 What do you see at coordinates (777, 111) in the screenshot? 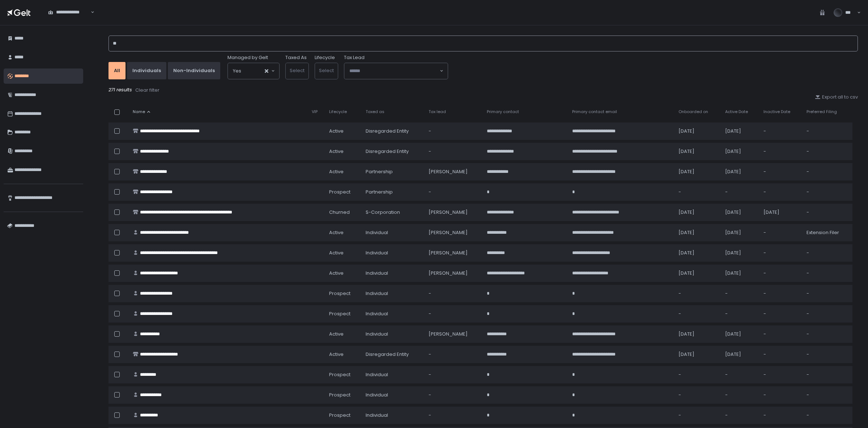
I see `span: Inactive Date` at bounding box center [777, 111].